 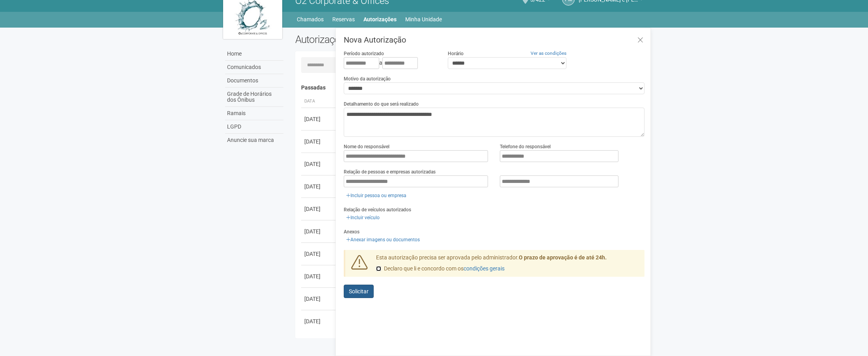 What do you see at coordinates (255, 68) in the screenshot?
I see `a: Comunicados` at bounding box center [255, 68].